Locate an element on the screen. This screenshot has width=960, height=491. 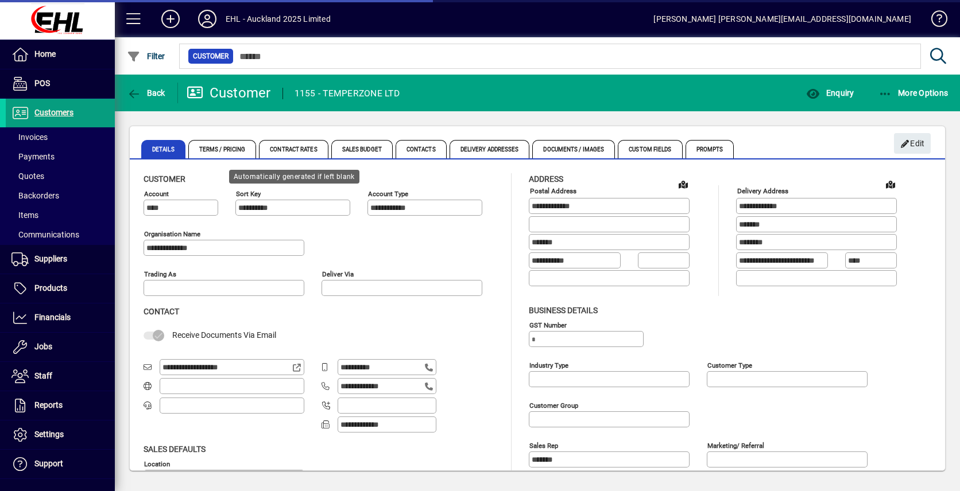
span: Enquiry is located at coordinates (829, 93).